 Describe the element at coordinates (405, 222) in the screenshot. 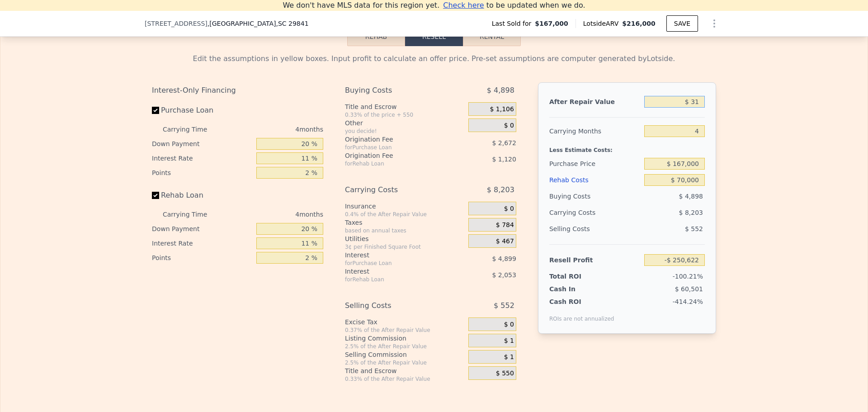

I see `div: Taxes` at that location.